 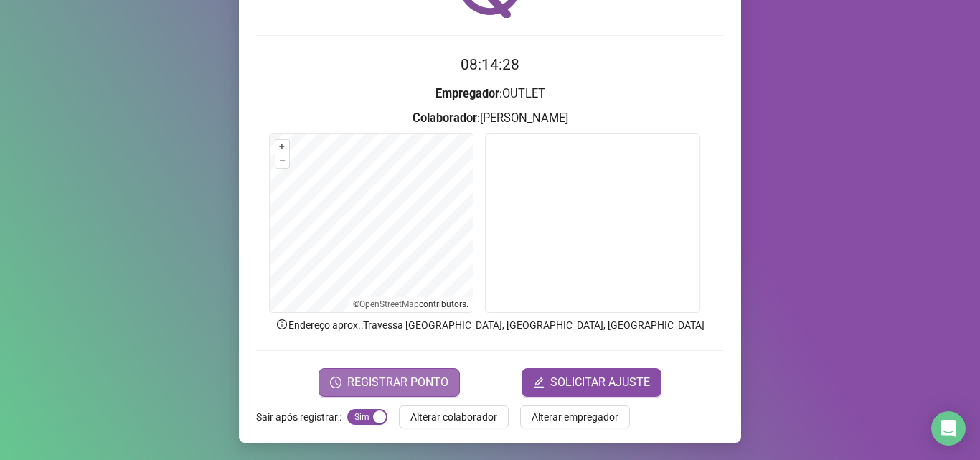 I want to click on a: OpenStreetMap, so click(x=389, y=304).